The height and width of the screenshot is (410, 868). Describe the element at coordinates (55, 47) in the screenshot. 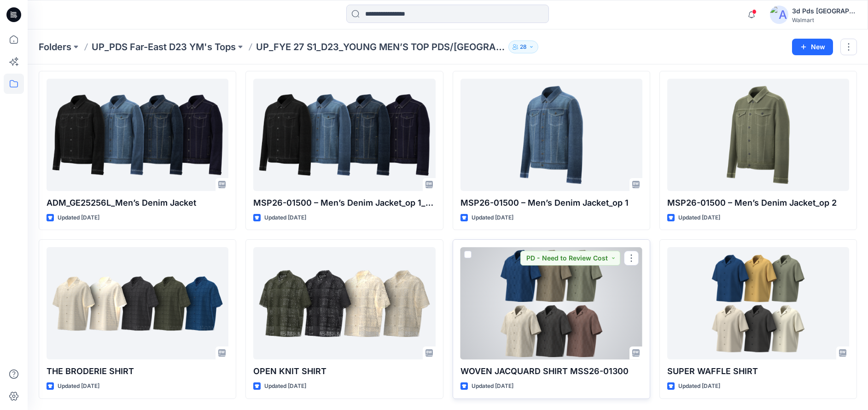

I see `p: Folders` at that location.